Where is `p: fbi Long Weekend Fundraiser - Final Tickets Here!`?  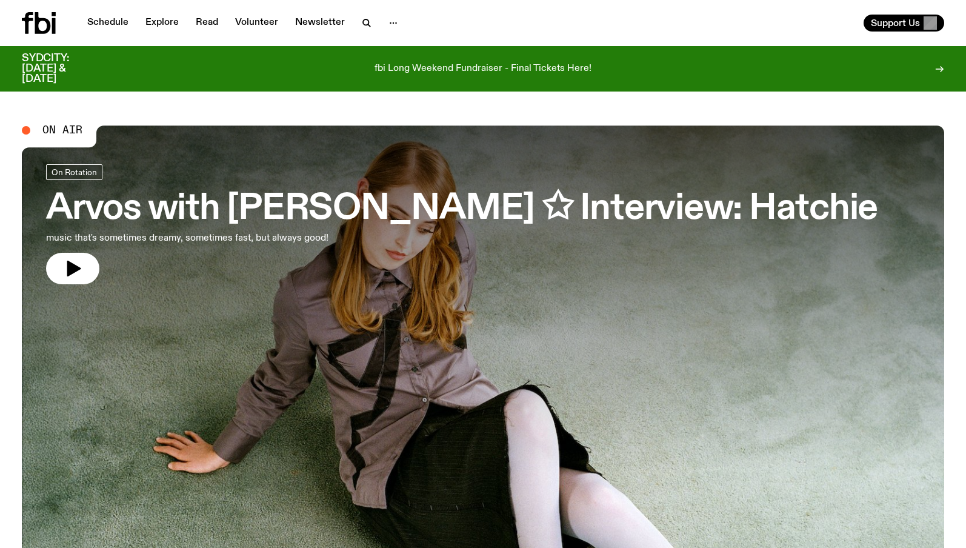 p: fbi Long Weekend Fundraiser - Final Tickets Here! is located at coordinates (483, 69).